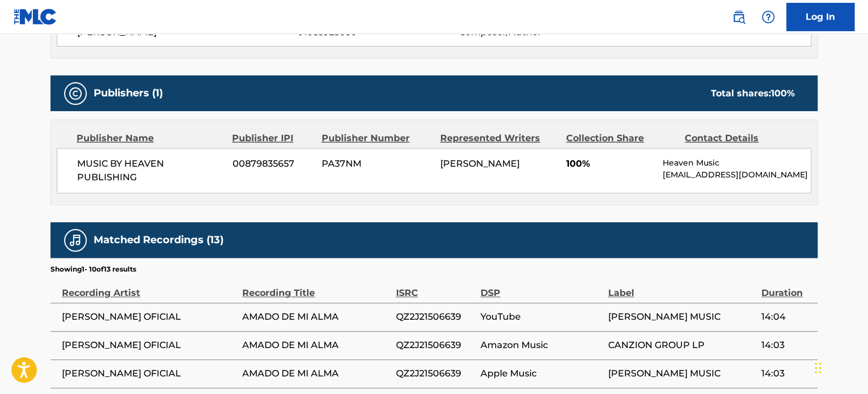  What do you see at coordinates (786, 287) in the screenshot?
I see `div: Duration` at bounding box center [786, 287].